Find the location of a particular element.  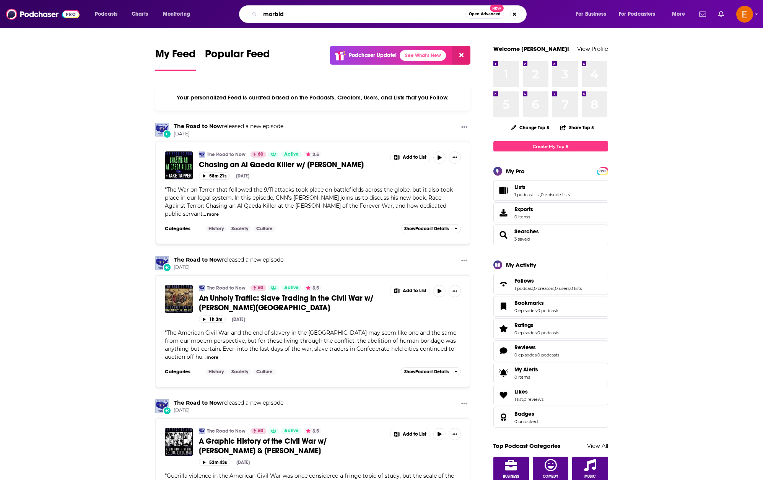

a: Show notifications dropdown is located at coordinates (703, 14).